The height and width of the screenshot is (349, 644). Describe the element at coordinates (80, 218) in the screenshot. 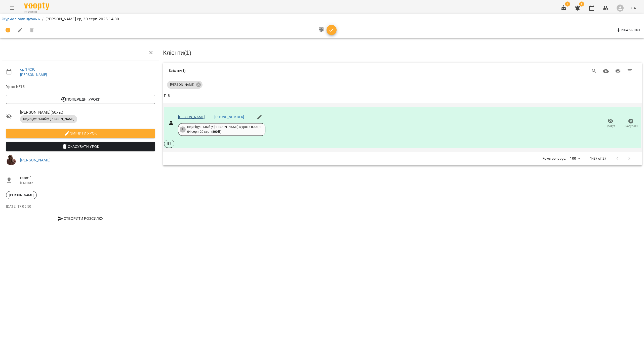

I see `span: Створити розсилку` at that location.